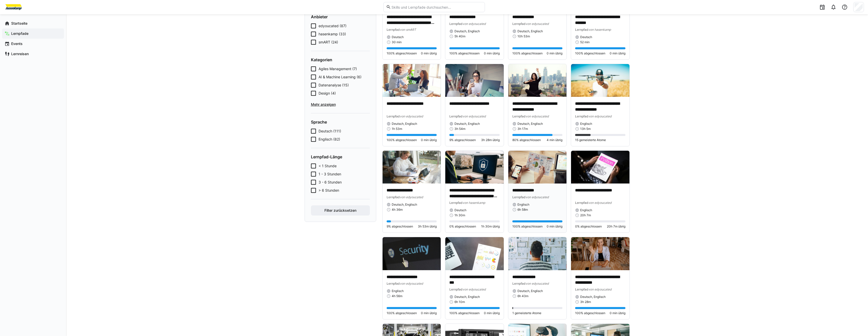  What do you see at coordinates (436, 7) in the screenshot?
I see `input: Skills und Lernpfade durchsuchen…` at bounding box center [436, 7].